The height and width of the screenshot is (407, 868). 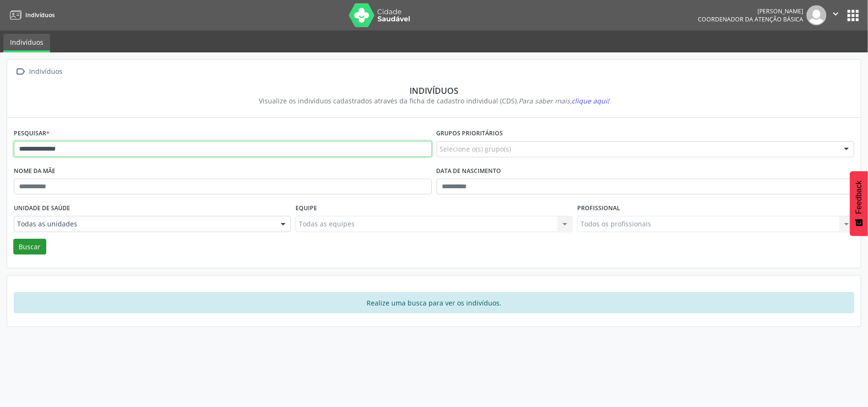 What do you see at coordinates (469, 171) in the screenshot?
I see `label: Data de nascimento` at bounding box center [469, 171].